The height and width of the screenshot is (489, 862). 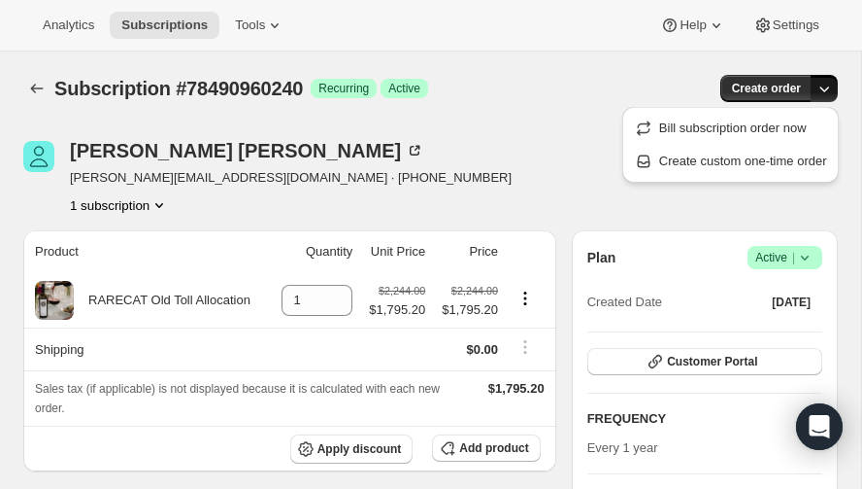 I want to click on button: Add product, so click(x=486, y=448).